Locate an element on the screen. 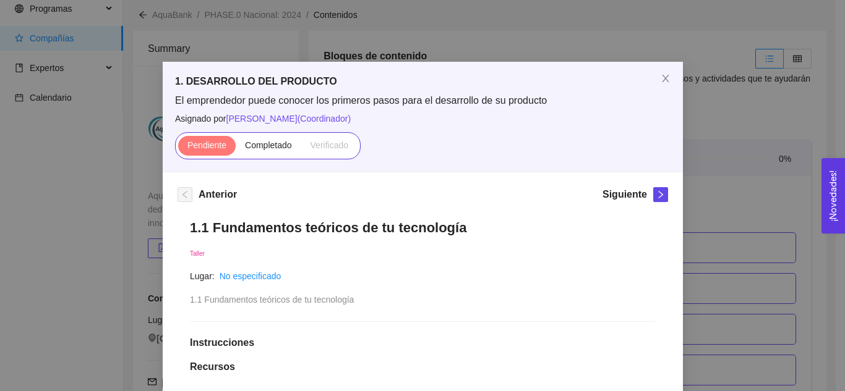 The height and width of the screenshot is (391, 845). button: right is located at coordinates (660, 195).